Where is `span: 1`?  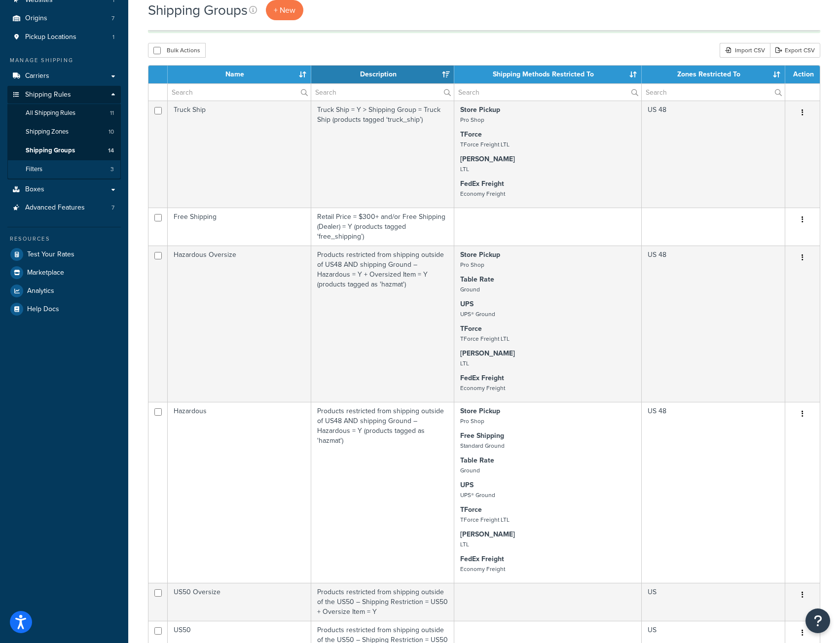
span: 1 is located at coordinates (114, 37).